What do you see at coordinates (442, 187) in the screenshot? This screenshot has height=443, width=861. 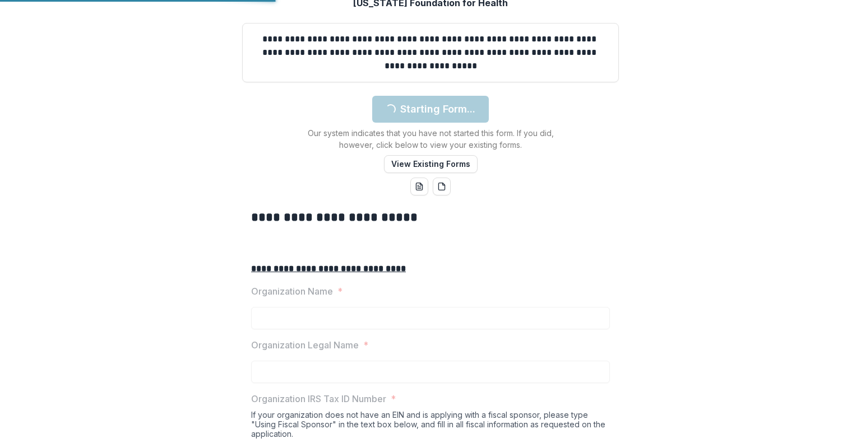 I see `button: pdf-download` at bounding box center [442, 187].